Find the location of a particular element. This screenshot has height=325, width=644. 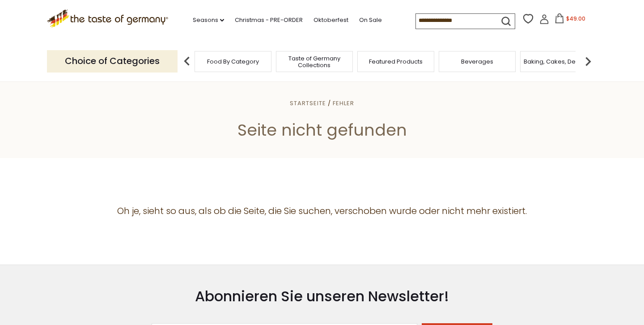

span: Fehler is located at coordinates (343, 103).